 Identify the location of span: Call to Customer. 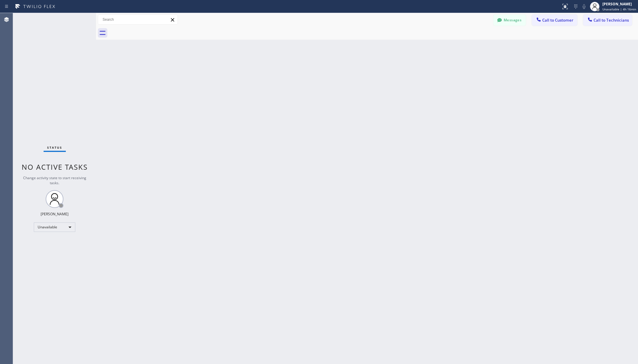
(558, 20).